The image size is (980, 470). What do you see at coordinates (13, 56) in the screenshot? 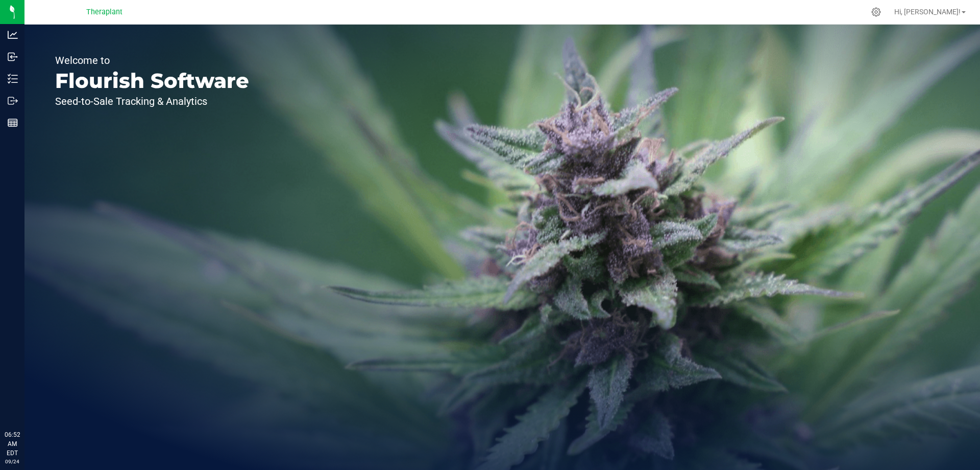
I see `inline-svg: Inbound` at bounding box center [13, 56].